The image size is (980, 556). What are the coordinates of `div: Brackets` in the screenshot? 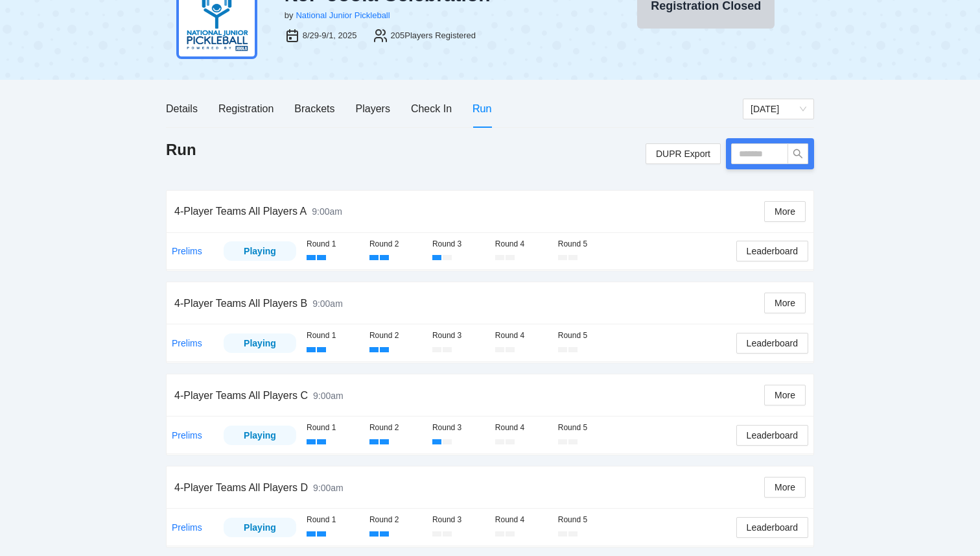 It's located at (315, 108).